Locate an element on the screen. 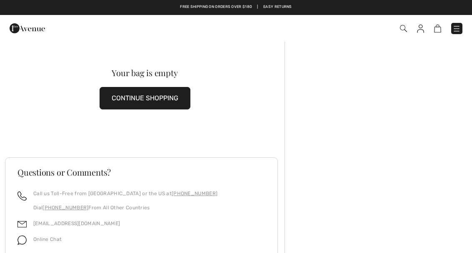 This screenshot has height=253, width=472. a: Free shipping on orders over $180 is located at coordinates (216, 7).